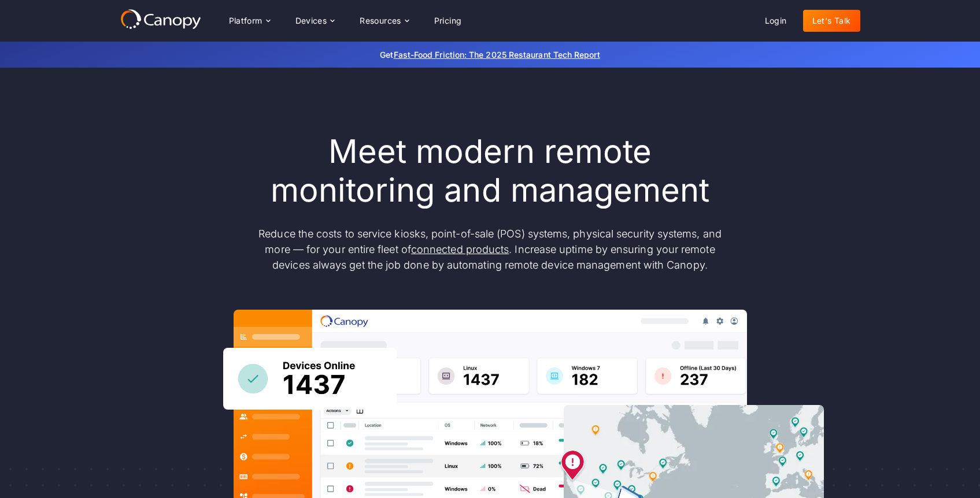 Image resolution: width=980 pixels, height=498 pixels. Describe the element at coordinates (460, 249) in the screenshot. I see `a: connected products` at that location.